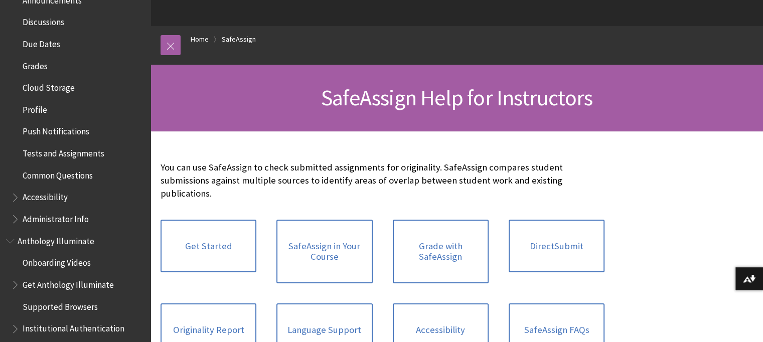 This screenshot has height=342, width=763. I want to click on a: Grade with SafeAssign, so click(441, 251).